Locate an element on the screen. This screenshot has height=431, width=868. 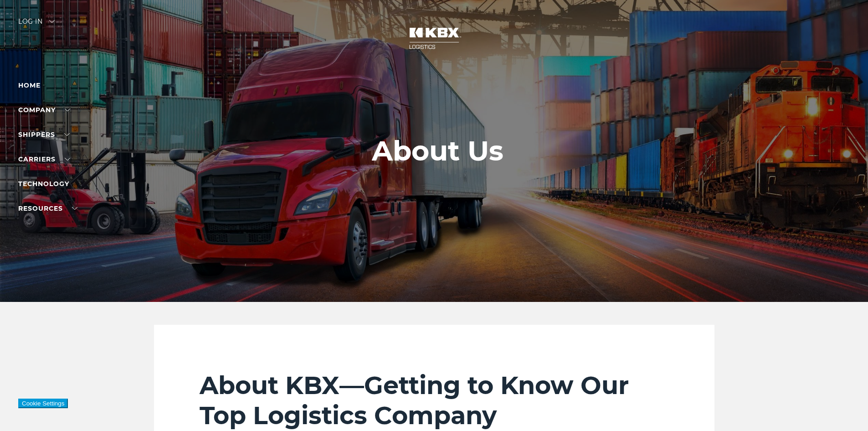
h2: About KBX—Getting to Know Our Top Logistics Company is located at coordinates (434, 401).